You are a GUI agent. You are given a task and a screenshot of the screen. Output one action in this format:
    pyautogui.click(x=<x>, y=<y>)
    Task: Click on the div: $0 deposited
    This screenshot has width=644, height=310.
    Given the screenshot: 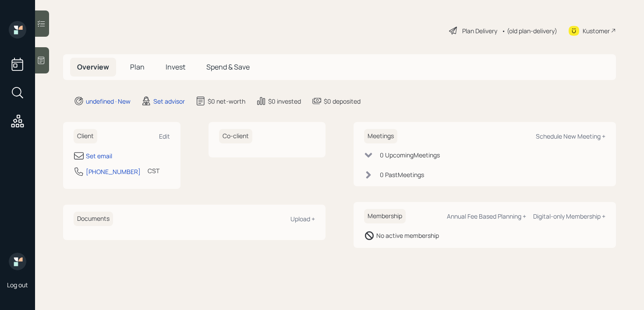 What is the action you would take?
    pyautogui.click(x=342, y=101)
    